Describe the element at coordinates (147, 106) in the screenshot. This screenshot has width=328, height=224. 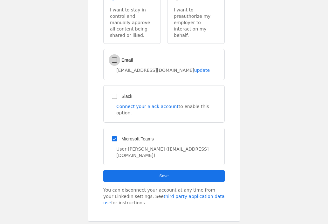
I see `a: Connect your Slack account` at that location.